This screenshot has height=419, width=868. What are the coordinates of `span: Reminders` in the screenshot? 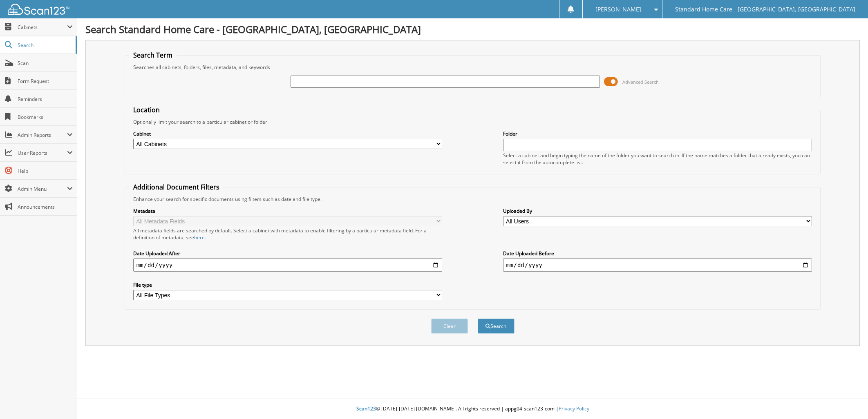 It's located at (45, 99).